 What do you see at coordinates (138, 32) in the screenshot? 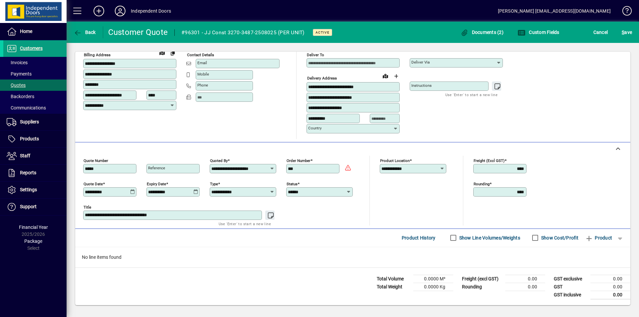
I see `div: Customer Quote` at bounding box center [138, 32].